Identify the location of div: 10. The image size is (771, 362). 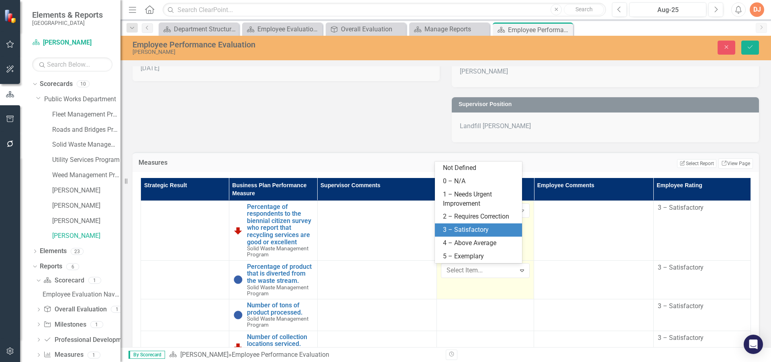
(83, 84).